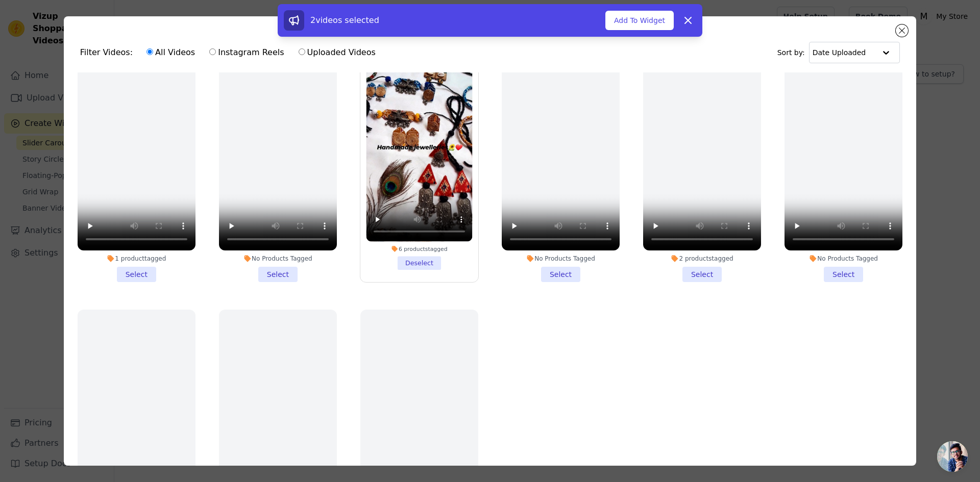 The width and height of the screenshot is (980, 482). Describe the element at coordinates (838, 53) in the screenshot. I see `div: Sort by:` at that location.